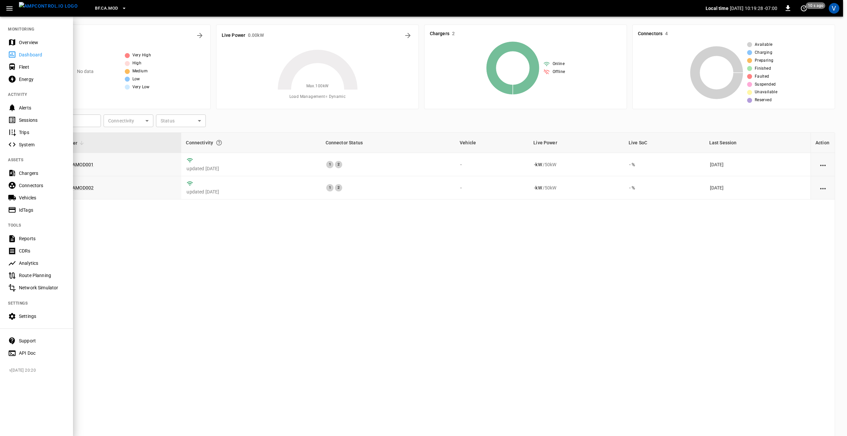 Image resolution: width=847 pixels, height=436 pixels. Describe the element at coordinates (42, 55) in the screenshot. I see `div: Dashboard` at that location.